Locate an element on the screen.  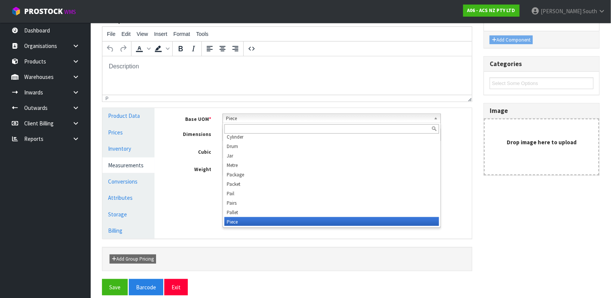
a: Inventory is located at coordinates (128, 148).